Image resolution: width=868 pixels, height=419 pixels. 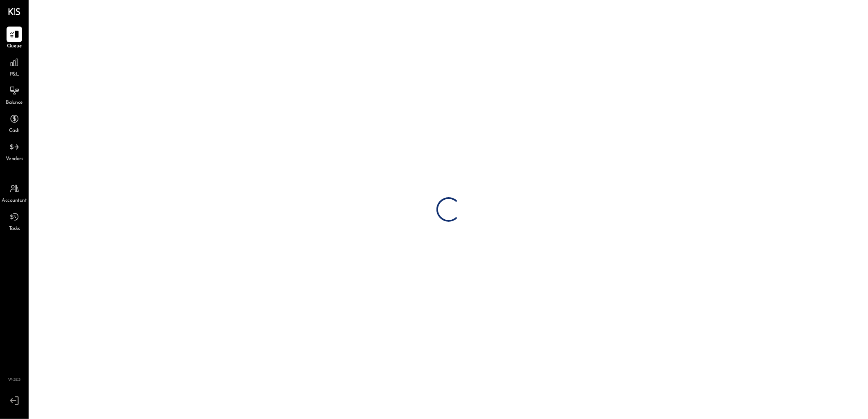 I want to click on span: Balance, so click(x=14, y=103).